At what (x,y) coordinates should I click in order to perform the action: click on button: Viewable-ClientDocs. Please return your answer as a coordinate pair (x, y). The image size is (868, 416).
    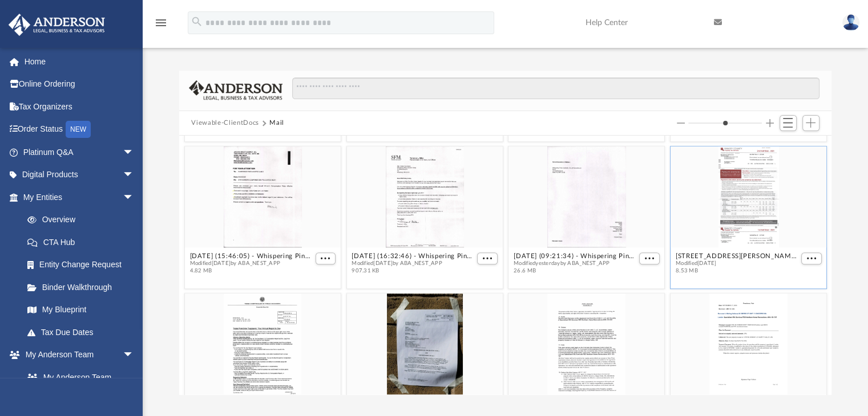
    Looking at the image, I should click on (225, 124).